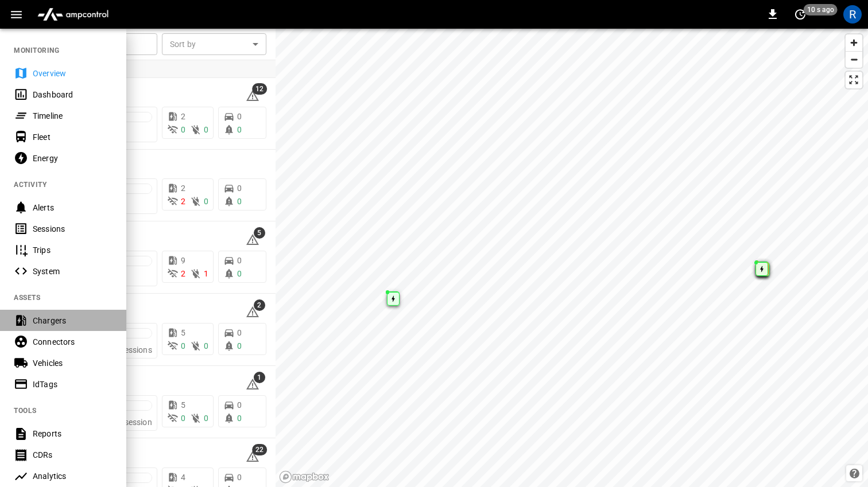 This screenshot has height=487, width=868. What do you see at coordinates (73, 14) in the screenshot?
I see `img: ampcontrol.io logo` at bounding box center [73, 14].